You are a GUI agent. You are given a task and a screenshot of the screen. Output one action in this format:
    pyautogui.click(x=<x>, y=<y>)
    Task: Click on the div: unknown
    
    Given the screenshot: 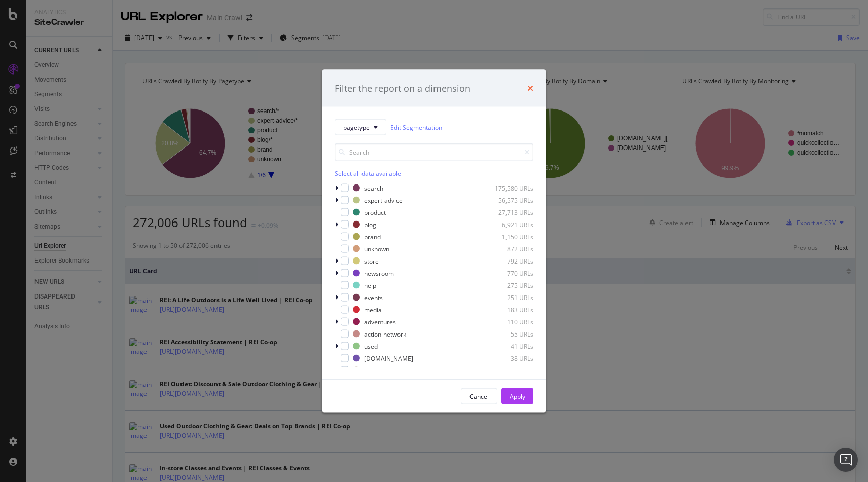 What is the action you would take?
    pyautogui.click(x=377, y=248)
    